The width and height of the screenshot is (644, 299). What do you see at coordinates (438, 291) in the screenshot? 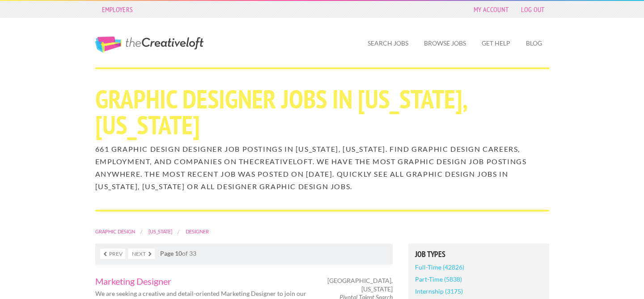
I see `a: Internship (3175)` at bounding box center [438, 291].